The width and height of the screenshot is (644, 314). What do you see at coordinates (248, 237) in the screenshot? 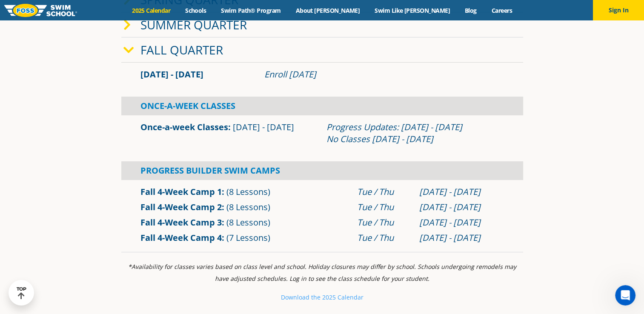
I see `span: (7 Lessons)` at bounding box center [248, 237].